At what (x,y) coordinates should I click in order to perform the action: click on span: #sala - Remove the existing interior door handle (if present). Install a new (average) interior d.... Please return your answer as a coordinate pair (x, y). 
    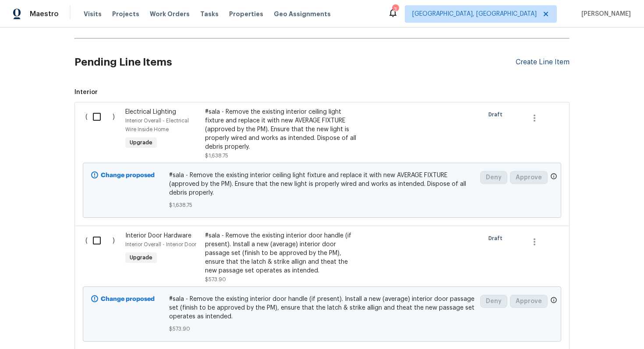
    Looking at the image, I should click on (322, 308).